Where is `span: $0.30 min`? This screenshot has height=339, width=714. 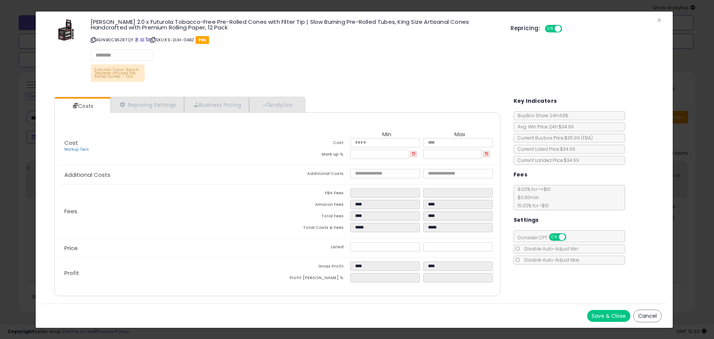 span: $0.30 min is located at coordinates (526, 197).